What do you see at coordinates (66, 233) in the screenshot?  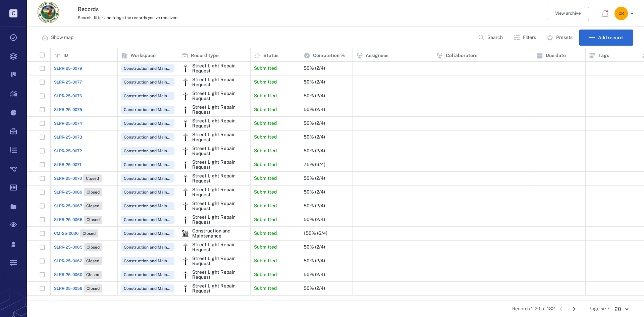 I see `span: CM-25-0030` at bounding box center [66, 233].